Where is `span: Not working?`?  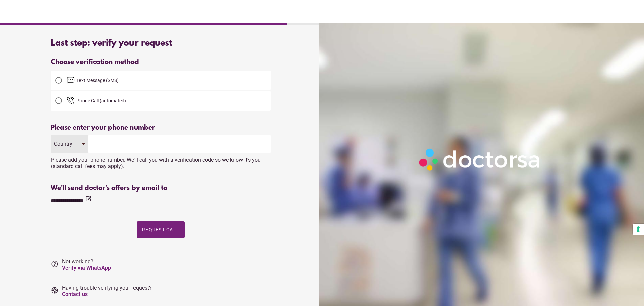
span: Not working? is located at coordinates (87, 264).